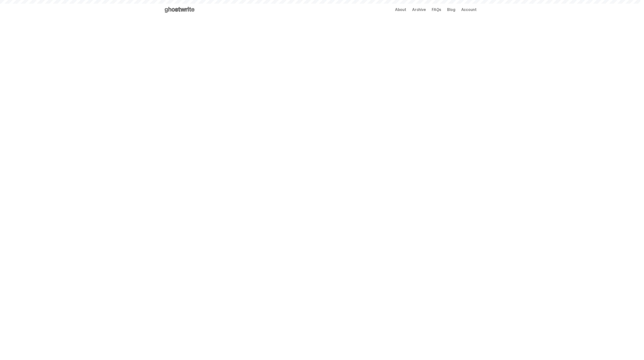  I want to click on span: Account, so click(469, 10).